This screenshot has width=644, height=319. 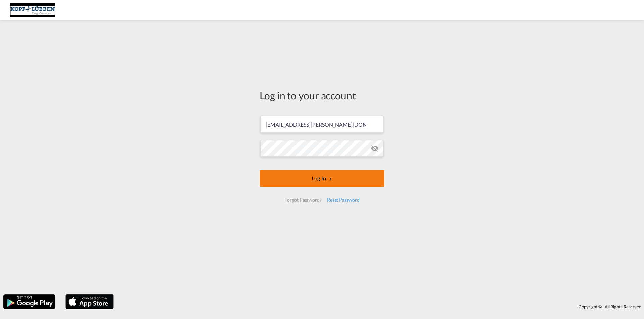 What do you see at coordinates (29, 302) in the screenshot?
I see `img: google.png` at bounding box center [29, 302].